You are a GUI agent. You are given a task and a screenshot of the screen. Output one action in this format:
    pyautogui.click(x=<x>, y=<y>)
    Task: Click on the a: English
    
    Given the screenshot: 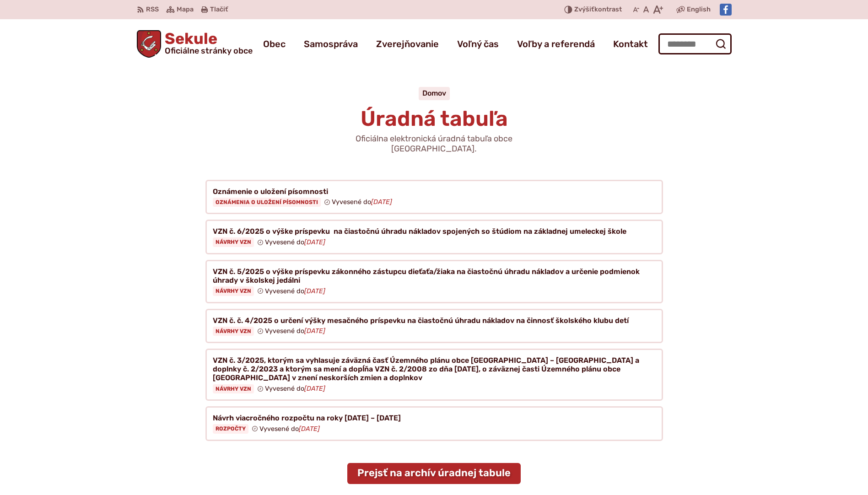 What is the action you would take?
    pyautogui.click(x=699, y=10)
    